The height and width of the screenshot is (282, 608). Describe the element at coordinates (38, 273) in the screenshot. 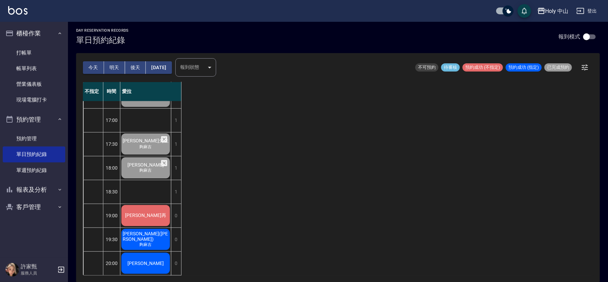

I see `p: 服務人員` at that location.